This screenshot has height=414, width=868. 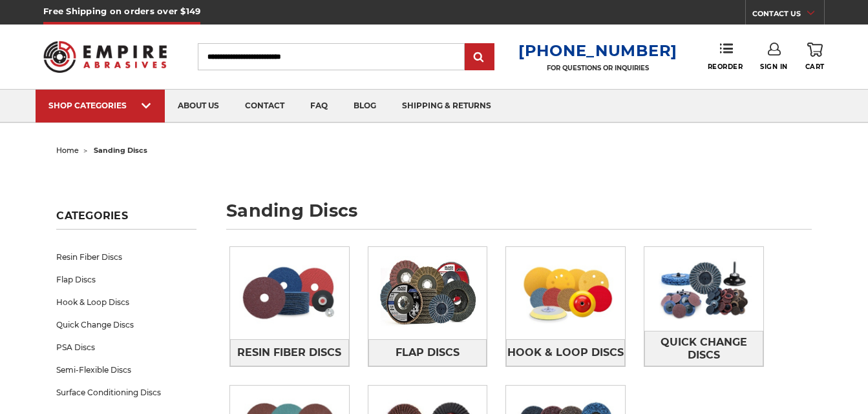 What do you see at coordinates (479, 57) in the screenshot?
I see `input: Submit` at bounding box center [479, 57].